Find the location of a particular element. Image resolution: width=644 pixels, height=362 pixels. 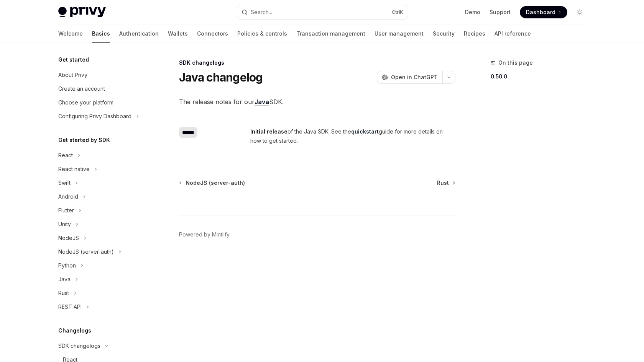

a: Security is located at coordinates (444, 34).